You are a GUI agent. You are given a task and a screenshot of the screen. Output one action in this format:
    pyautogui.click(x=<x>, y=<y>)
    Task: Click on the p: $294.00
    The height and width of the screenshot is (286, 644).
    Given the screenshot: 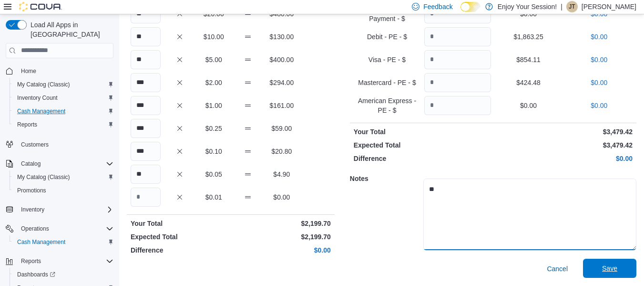 What is the action you would take?
    pyautogui.click(x=281, y=83)
    